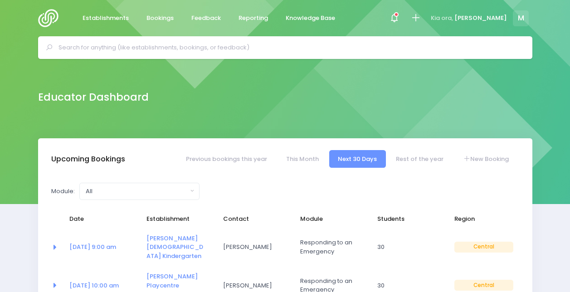 The image size is (570, 292). What do you see at coordinates (484, 247) in the screenshot?
I see `td: Central` at bounding box center [484, 247].